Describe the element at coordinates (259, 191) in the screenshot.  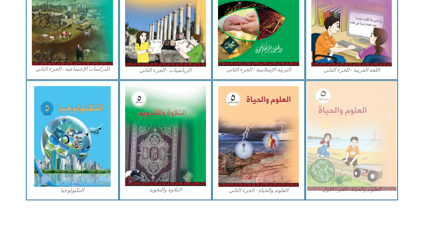
I see `figcaption: العلوم والحياة - الجزء الثاني` at that location.